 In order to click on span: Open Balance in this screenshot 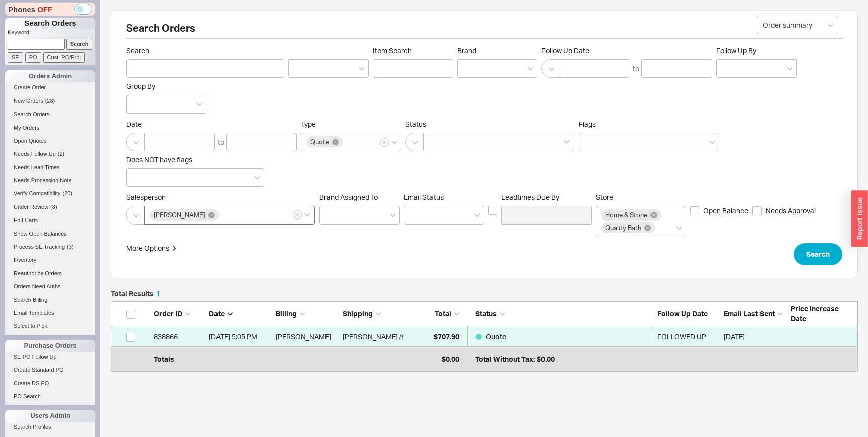, I will do `click(726, 211)`.